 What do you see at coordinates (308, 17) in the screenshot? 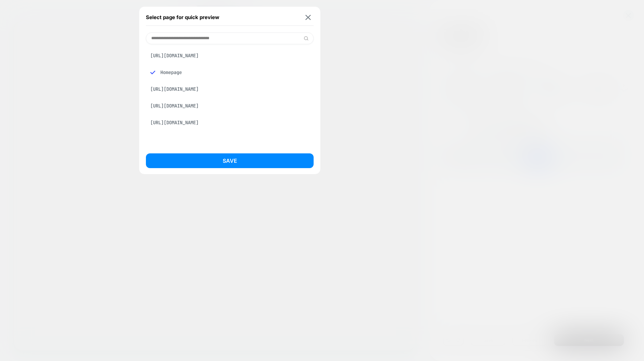
I see `img: close` at bounding box center [308, 17].